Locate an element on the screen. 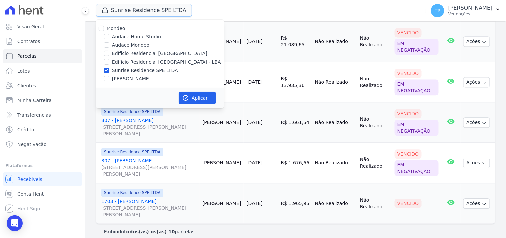 The image size is (506, 238). td: R$ 1.965,95 is located at coordinates (295, 203).